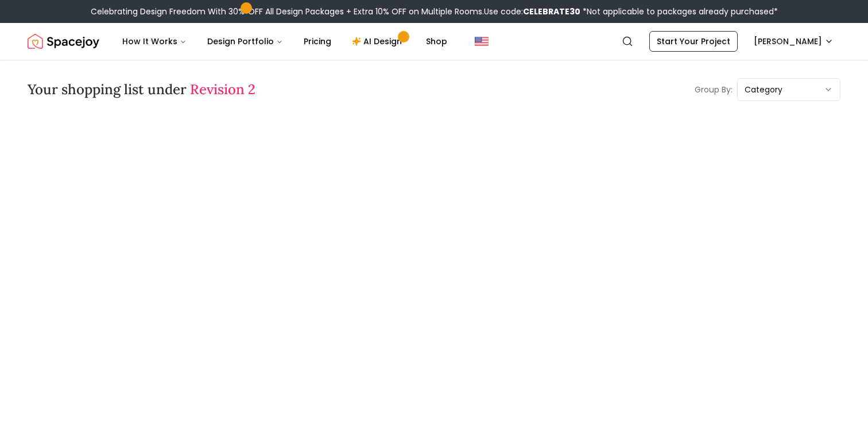 This screenshot has height=429, width=868. What do you see at coordinates (436, 41) in the screenshot?
I see `a: Shop` at bounding box center [436, 41].